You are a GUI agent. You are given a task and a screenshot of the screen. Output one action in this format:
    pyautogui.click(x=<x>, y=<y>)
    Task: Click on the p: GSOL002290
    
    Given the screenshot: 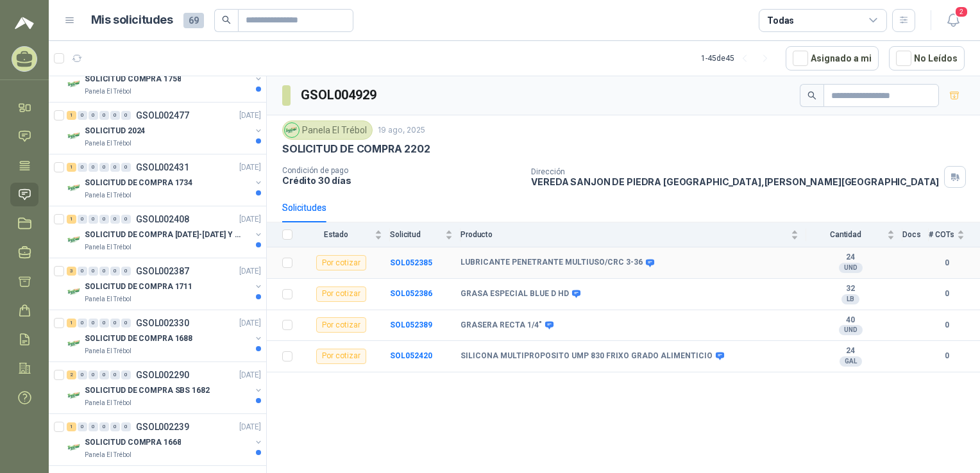 What is the action you would take?
    pyautogui.click(x=163, y=375)
    